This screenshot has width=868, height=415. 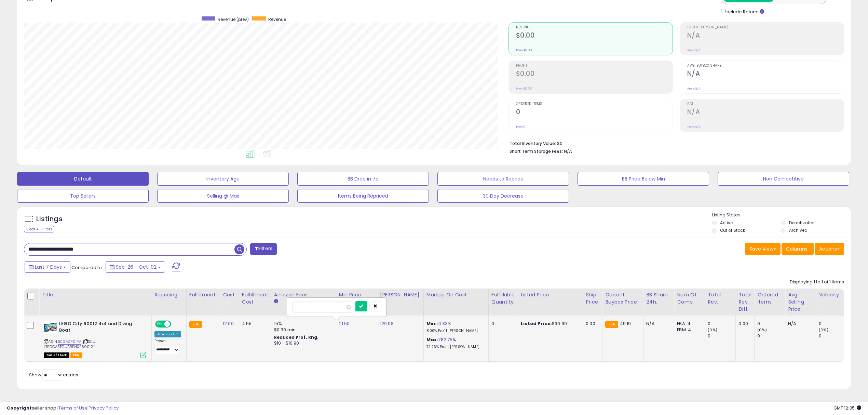 I want to click on div: Amazon AI *, so click(x=168, y=334).